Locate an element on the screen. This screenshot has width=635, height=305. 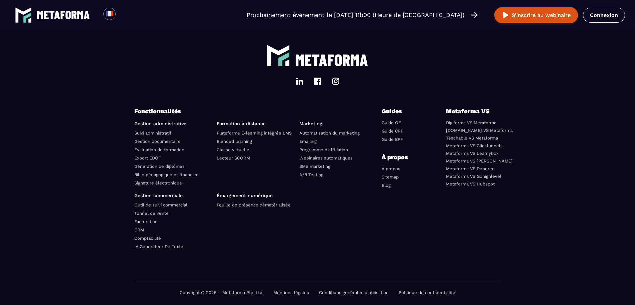
a: Guide BPF is located at coordinates (392, 139).